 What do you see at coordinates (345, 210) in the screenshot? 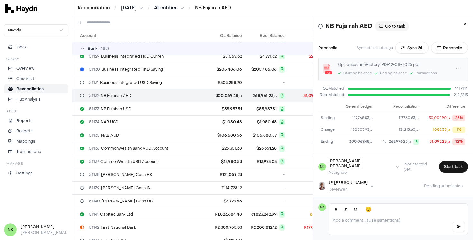
I see `button: Italic (Ctrl+I)` at bounding box center [345, 210].